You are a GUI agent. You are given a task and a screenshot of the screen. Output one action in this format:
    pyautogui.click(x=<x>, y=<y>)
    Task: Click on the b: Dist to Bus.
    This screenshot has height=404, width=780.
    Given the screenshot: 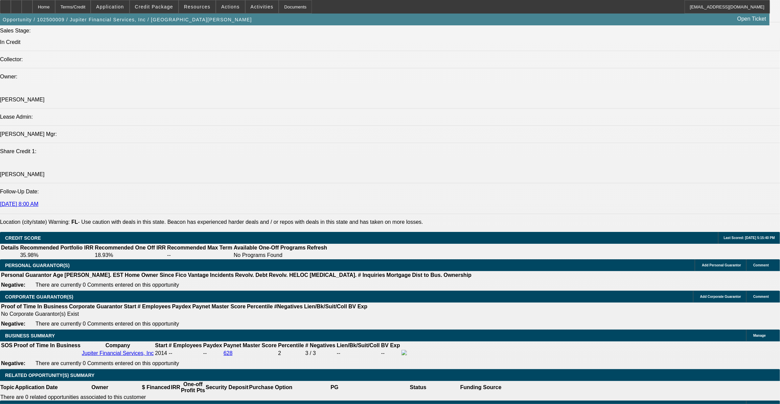 What is the action you would take?
    pyautogui.click(x=427, y=275)
    